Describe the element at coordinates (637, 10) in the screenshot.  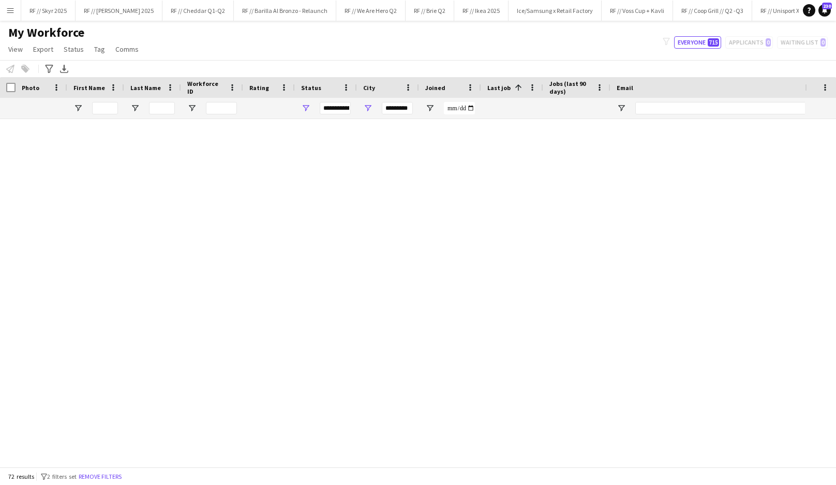
I see `button: RF // Voss Cup + Kavli` at that location.